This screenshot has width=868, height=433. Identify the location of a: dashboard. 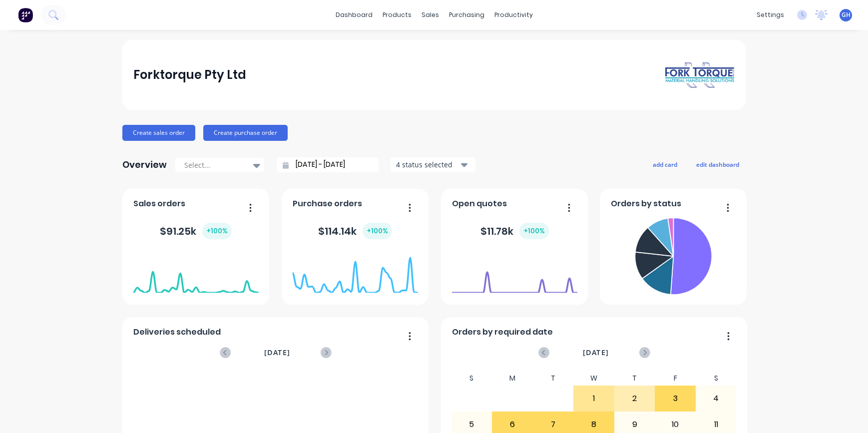
(354, 15).